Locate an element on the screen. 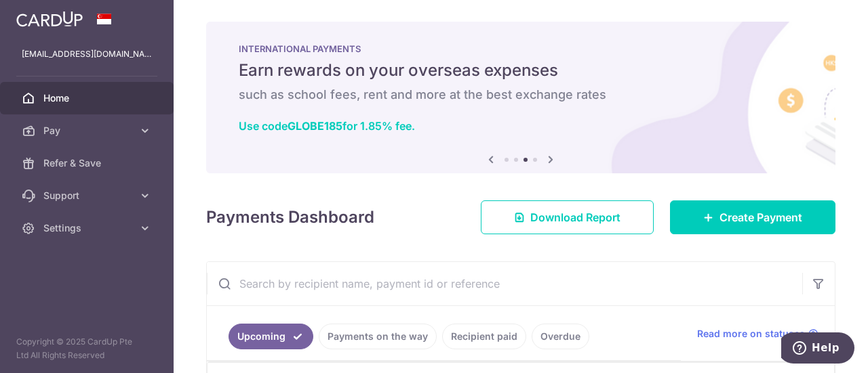 This screenshot has height=373, width=868. a: Recipient paid is located at coordinates (484, 337).